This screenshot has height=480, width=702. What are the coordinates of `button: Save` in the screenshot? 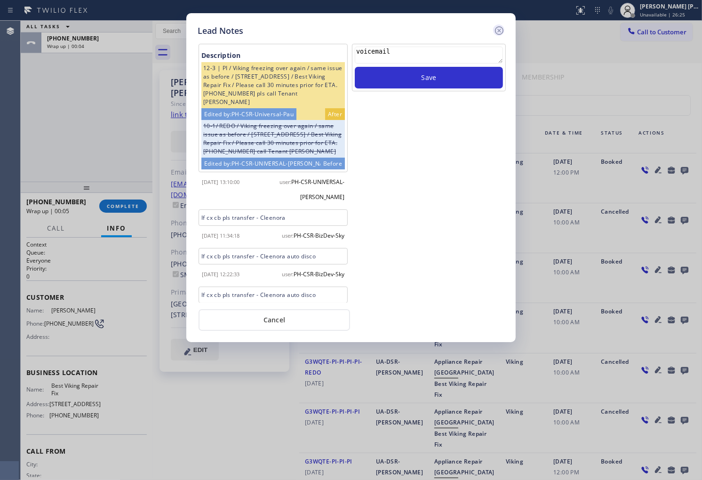 It's located at (429, 78).